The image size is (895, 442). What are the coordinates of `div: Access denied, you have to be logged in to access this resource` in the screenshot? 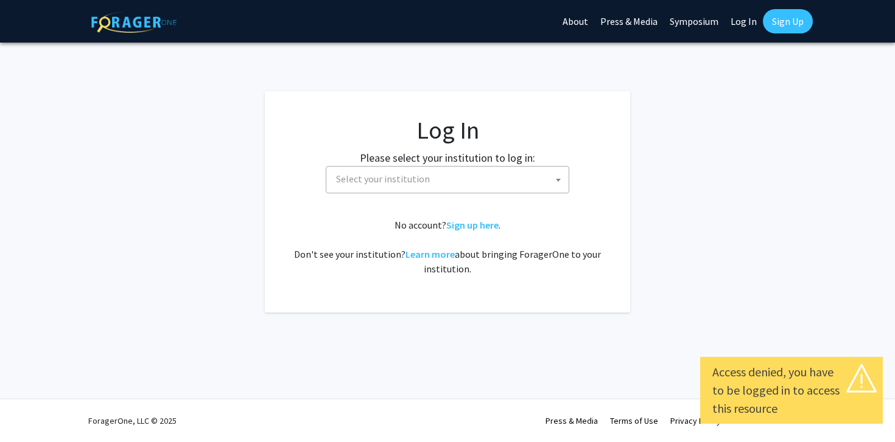 It's located at (791, 391).